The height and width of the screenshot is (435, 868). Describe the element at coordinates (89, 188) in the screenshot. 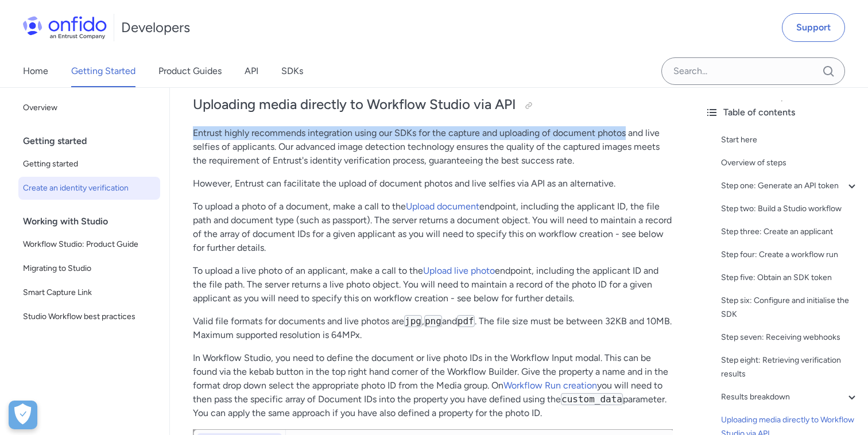

I see `a: Create an identity verification` at that location.